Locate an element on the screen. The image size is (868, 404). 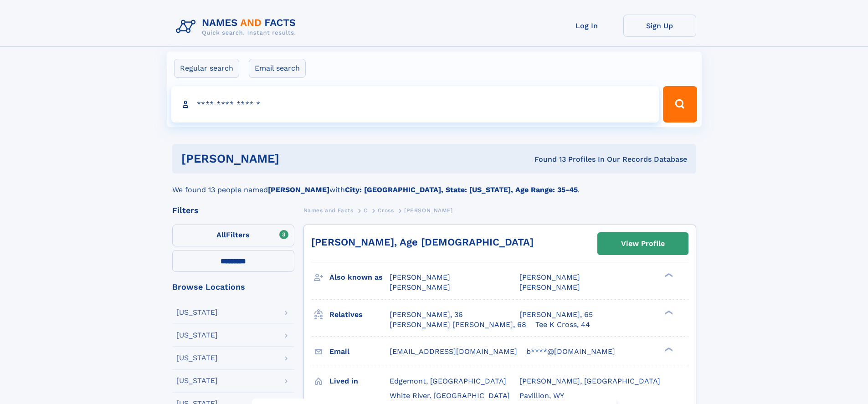
a: Cross is located at coordinates (386, 210).